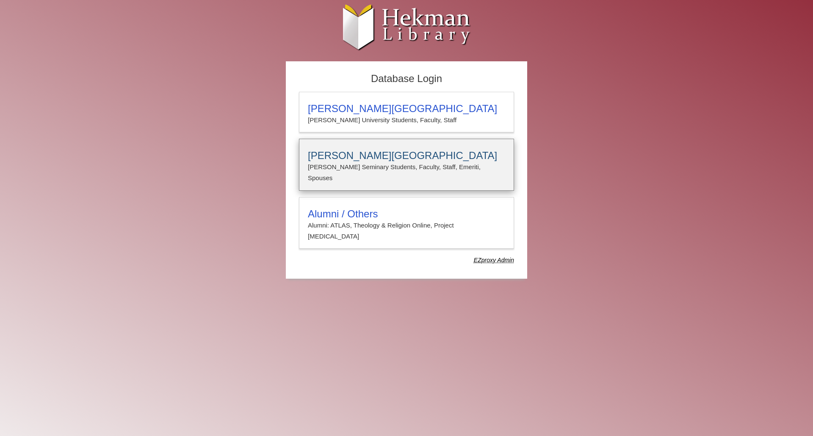 The width and height of the screenshot is (813, 436). What do you see at coordinates (406, 79) in the screenshot?
I see `h2: Database Login` at bounding box center [406, 79].